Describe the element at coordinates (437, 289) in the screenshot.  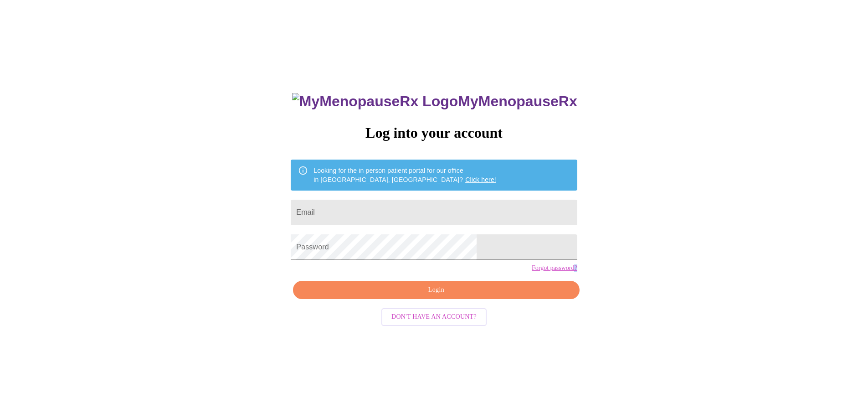
I see `button: Login` at that location.